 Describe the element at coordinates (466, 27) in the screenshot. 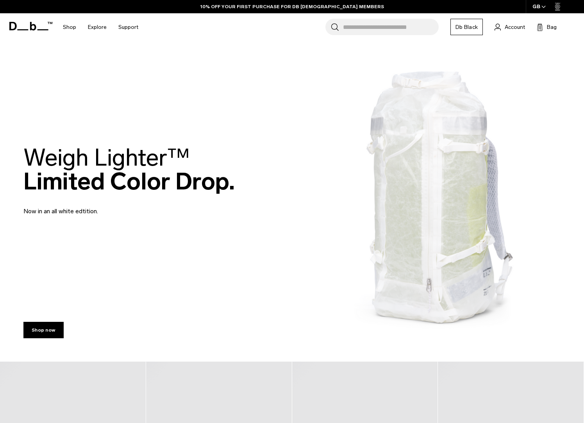

I see `a: Db Black` at that location.